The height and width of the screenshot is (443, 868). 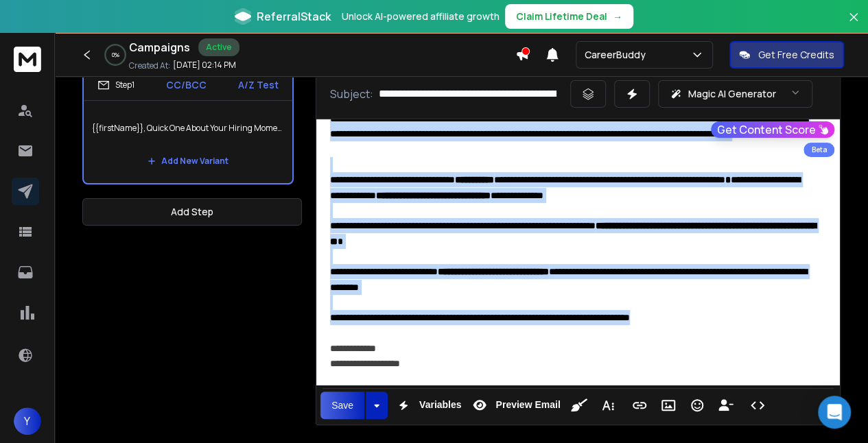 What do you see at coordinates (188, 161) in the screenshot?
I see `button: Add New Variant` at bounding box center [188, 161].